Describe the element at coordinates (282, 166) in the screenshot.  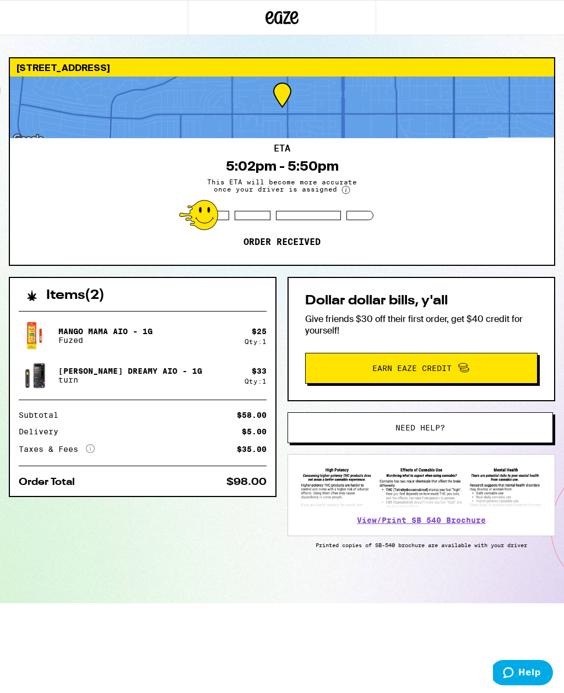
I see `div: 5:02pm - 5:50pm` at that location.